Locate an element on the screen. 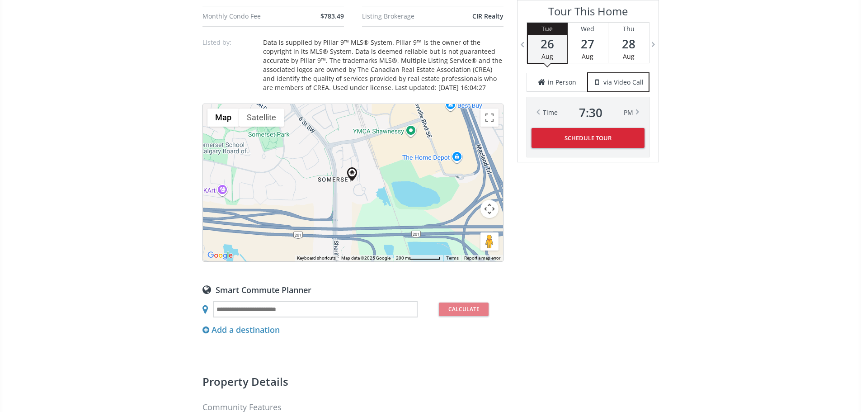 Image resolution: width=861 pixels, height=412 pixels. span: 26 is located at coordinates (548, 44).